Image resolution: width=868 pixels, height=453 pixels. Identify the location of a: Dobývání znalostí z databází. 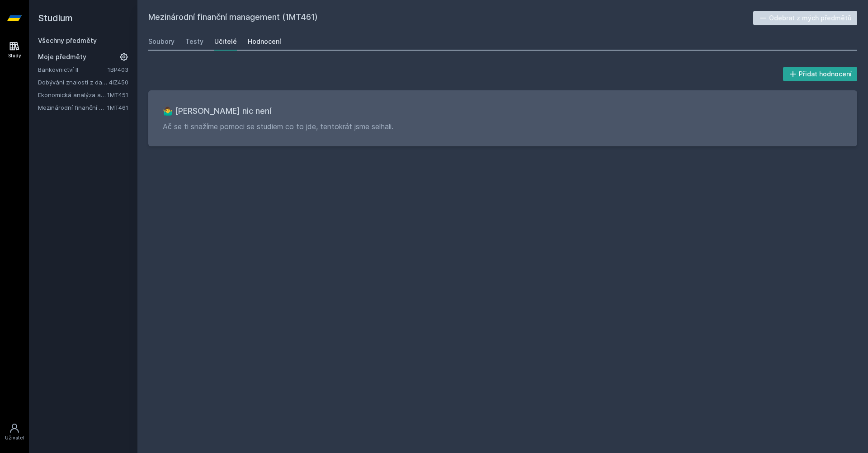
(74, 82).